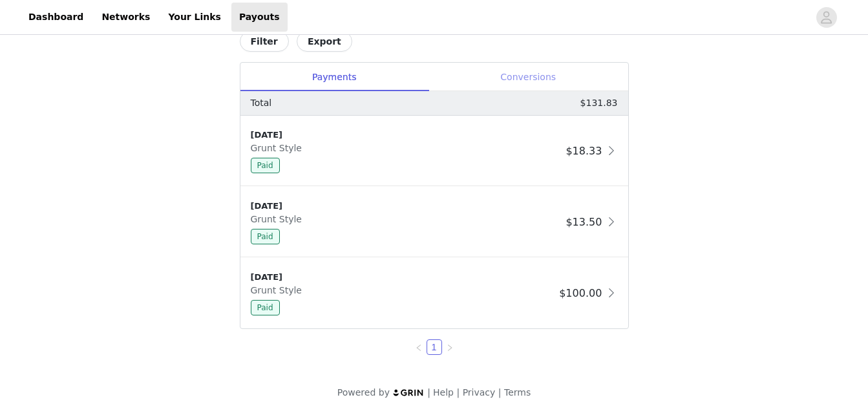 The image size is (868, 415). Describe the element at coordinates (584, 222) in the screenshot. I see `span: $13.50` at that location.